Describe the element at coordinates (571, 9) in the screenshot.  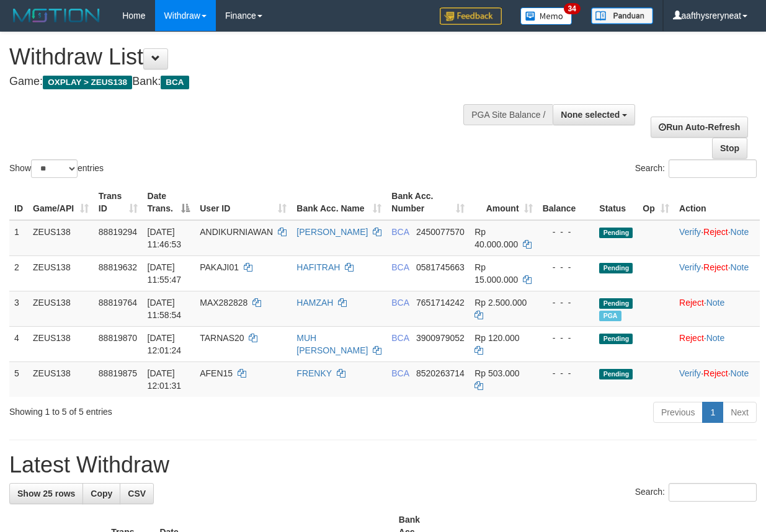
I see `span: 34` at that location.